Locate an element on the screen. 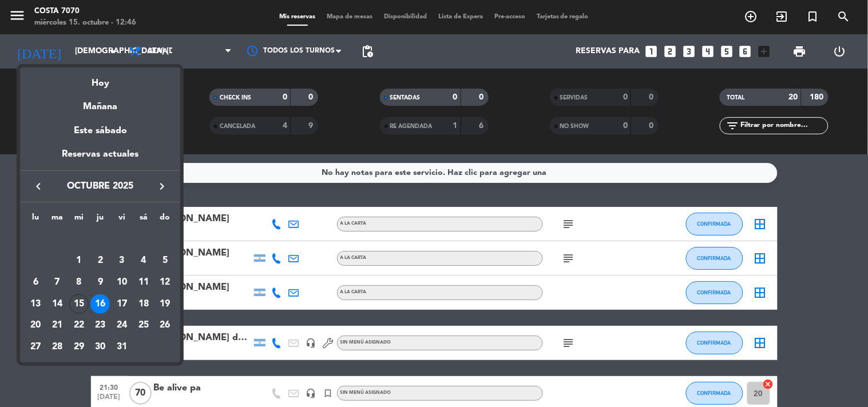 The image size is (868, 407). td: 26 de octubre de 2025 is located at coordinates (165, 325).